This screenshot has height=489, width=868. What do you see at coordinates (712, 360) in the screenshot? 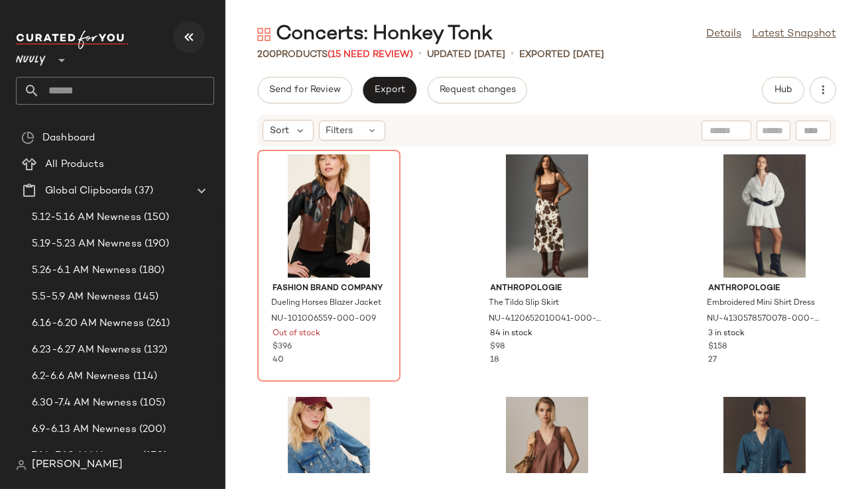
I see `span: 27` at bounding box center [712, 360].